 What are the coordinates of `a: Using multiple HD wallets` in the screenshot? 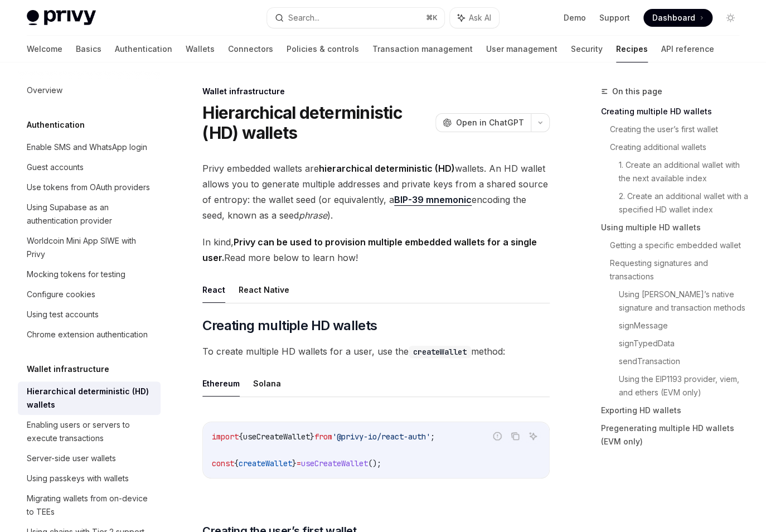 It's located at (675, 228).